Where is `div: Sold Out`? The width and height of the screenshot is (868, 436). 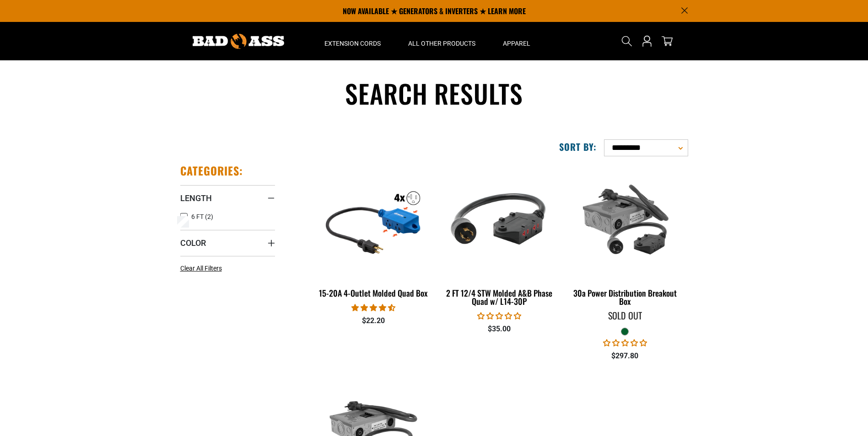
div: Sold Out is located at coordinates (625, 315).